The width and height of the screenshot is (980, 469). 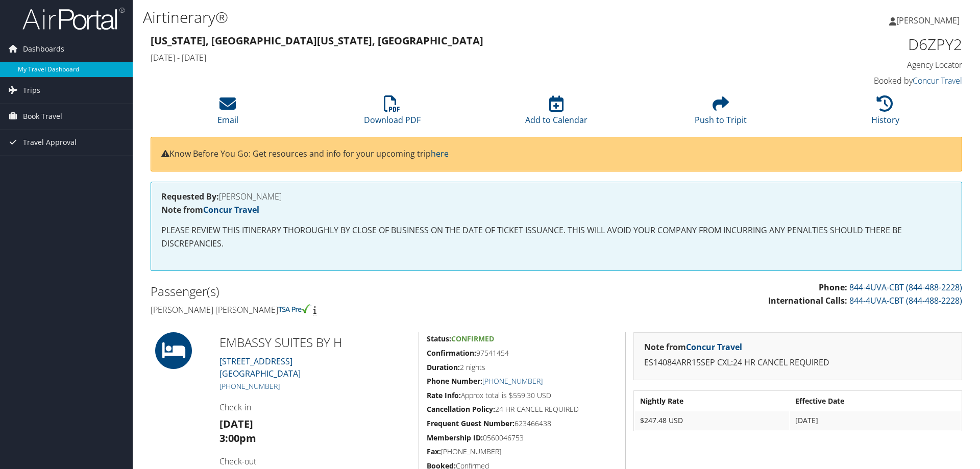 What do you see at coordinates (522, 353) in the screenshot?
I see `h5: 97541454` at bounding box center [522, 353].